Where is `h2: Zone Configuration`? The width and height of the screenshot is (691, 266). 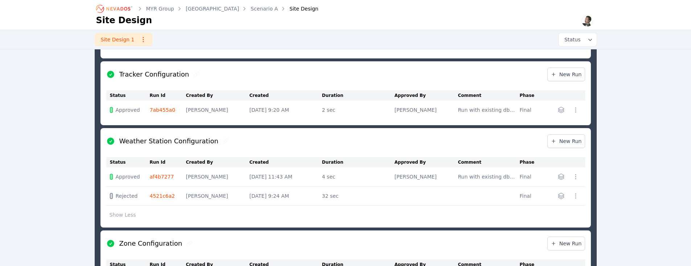
h2: Zone Configuration is located at coordinates (151, 244).